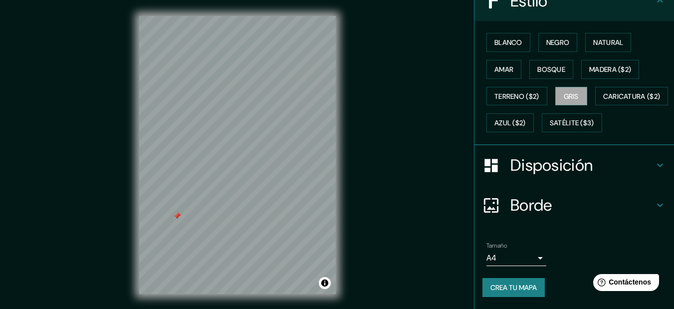 The image size is (674, 309). Describe the element at coordinates (611, 69) in the screenshot. I see `font: Madera ($2)` at that location.